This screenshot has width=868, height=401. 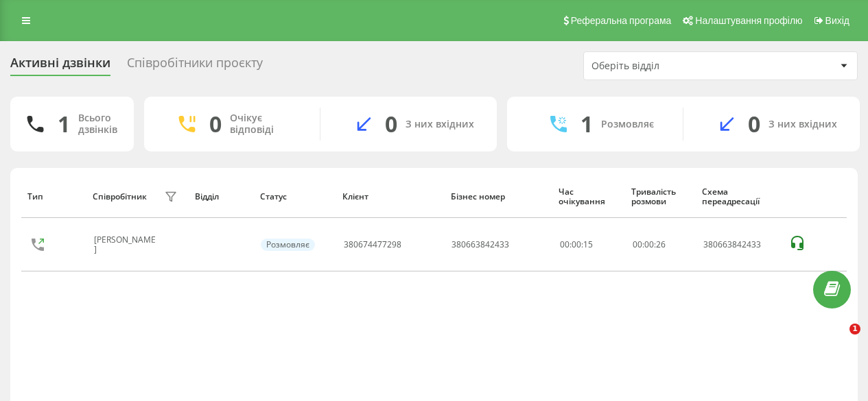 I want to click on div: Бізнес номер, so click(x=498, y=197).